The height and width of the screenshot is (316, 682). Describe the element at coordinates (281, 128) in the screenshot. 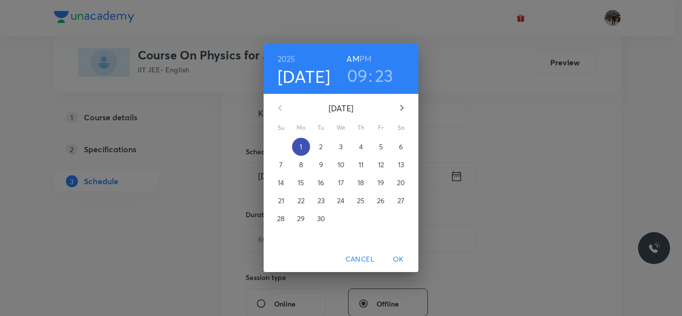

I see `span: Su` at that location.